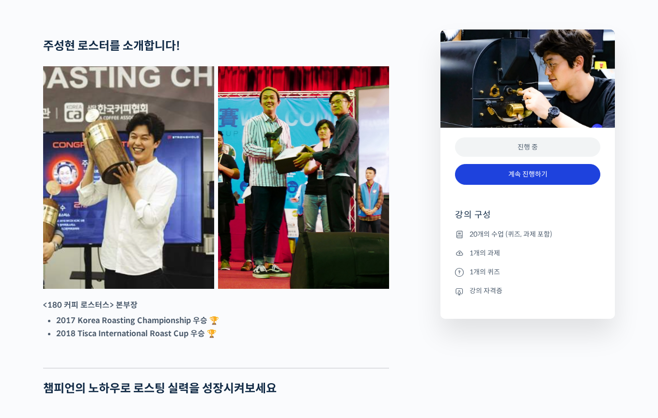 Image resolution: width=658 pixels, height=418 pixels. Describe the element at coordinates (527, 147) in the screenshot. I see `div: 진행 중` at that location.